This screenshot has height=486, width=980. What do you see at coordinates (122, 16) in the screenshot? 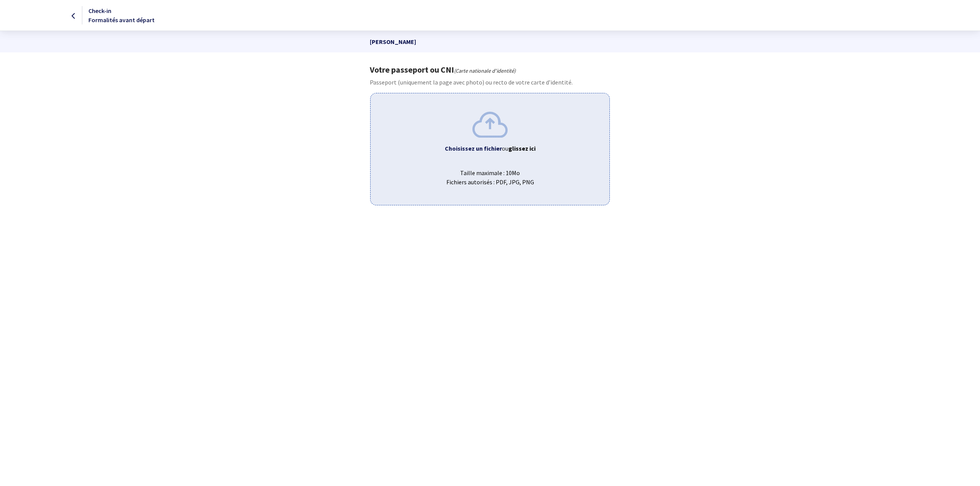
I see `span: Check-in Formalités avant départ` at bounding box center [122, 16].